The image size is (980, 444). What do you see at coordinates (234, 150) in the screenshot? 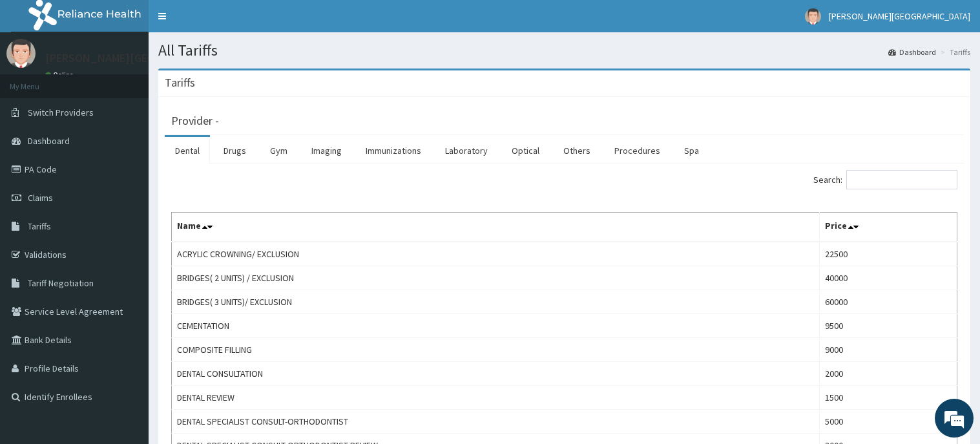
I see `a: Drugs` at bounding box center [234, 150].